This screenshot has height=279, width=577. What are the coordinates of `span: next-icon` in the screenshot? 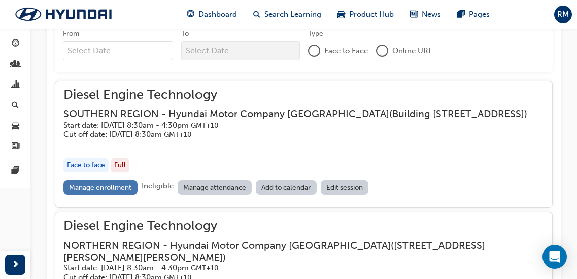 It's located at (15, 265).